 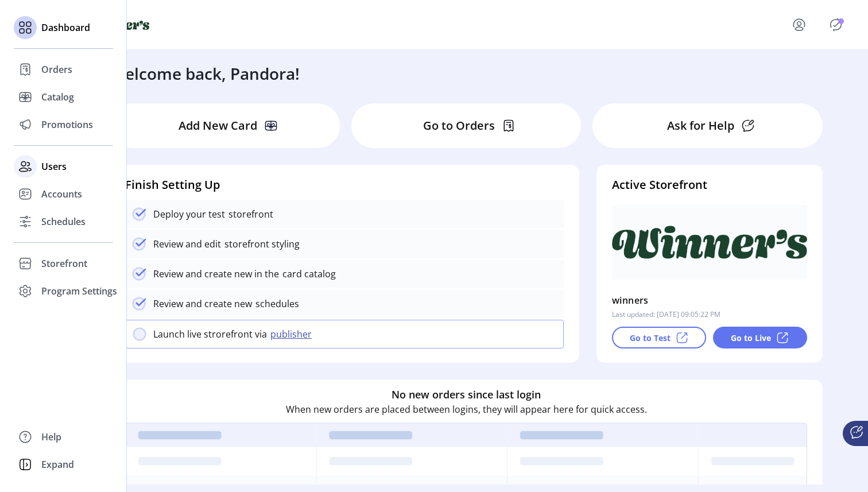 What do you see at coordinates (51, 437) in the screenshot?
I see `span: Help` at bounding box center [51, 437].